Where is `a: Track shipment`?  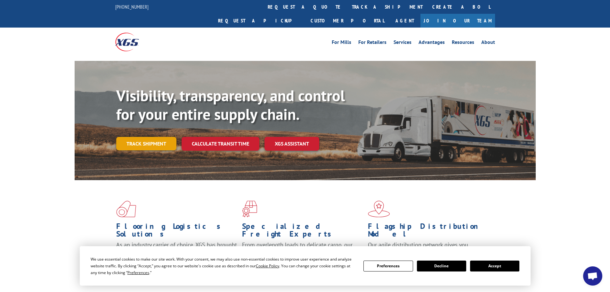
a: Track shipment is located at coordinates (146, 143).